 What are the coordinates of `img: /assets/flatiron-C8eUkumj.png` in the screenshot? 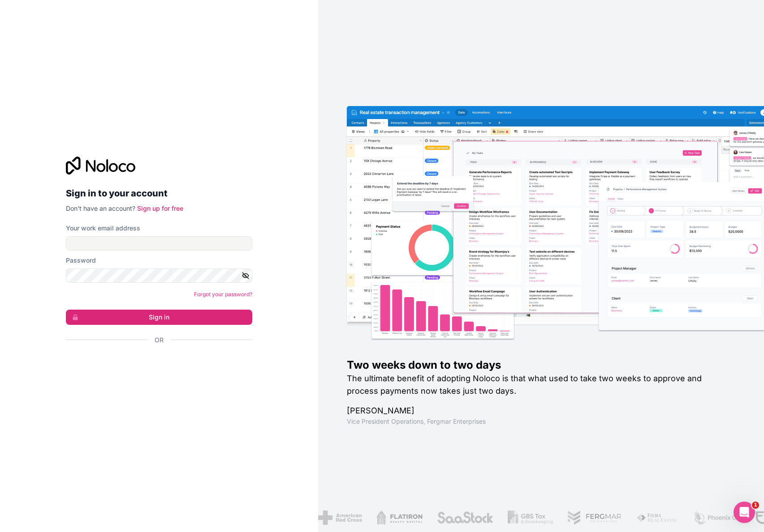 It's located at (399, 518).